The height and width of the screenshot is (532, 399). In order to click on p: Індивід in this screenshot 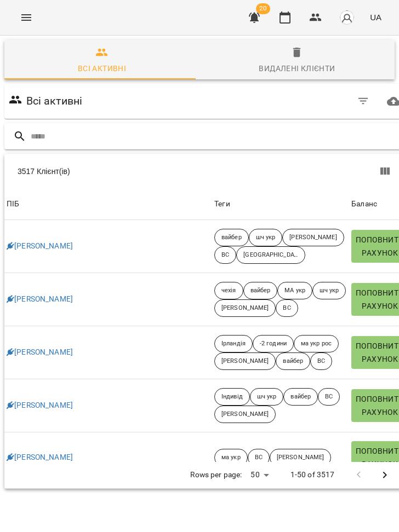, I will do `click(231, 397)`.